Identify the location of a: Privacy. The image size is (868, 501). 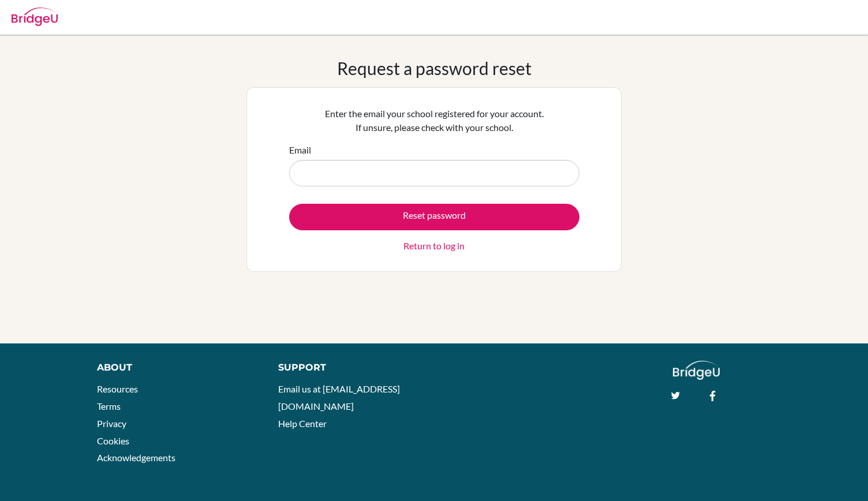
(112, 423).